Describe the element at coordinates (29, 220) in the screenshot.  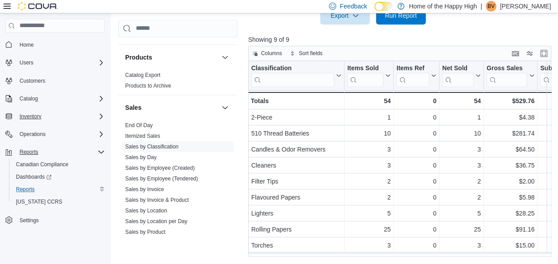
I see `a: Settings` at that location.